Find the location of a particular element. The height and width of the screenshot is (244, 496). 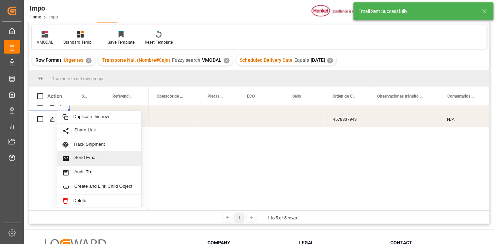

span: Equals is located at coordinates (301, 60).